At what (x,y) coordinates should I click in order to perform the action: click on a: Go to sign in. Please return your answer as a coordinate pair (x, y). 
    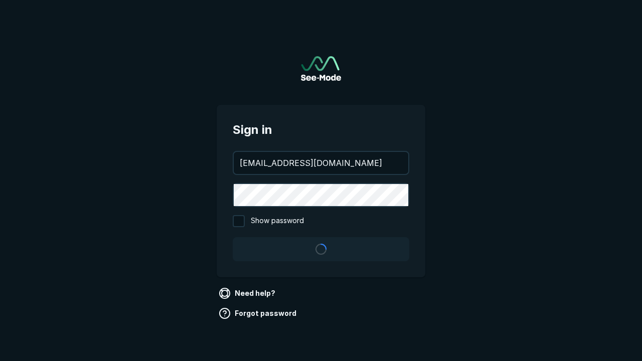
    Looking at the image, I should click on (321, 68).